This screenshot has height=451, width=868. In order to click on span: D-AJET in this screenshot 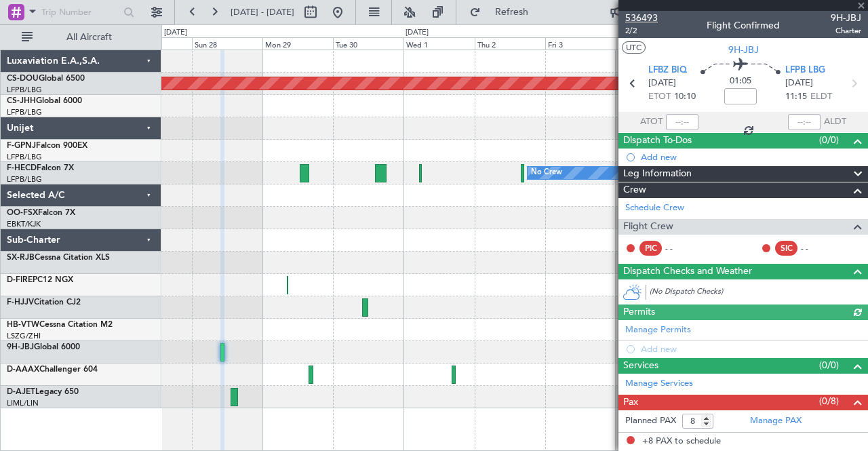, I will do `click(21, 392)`.